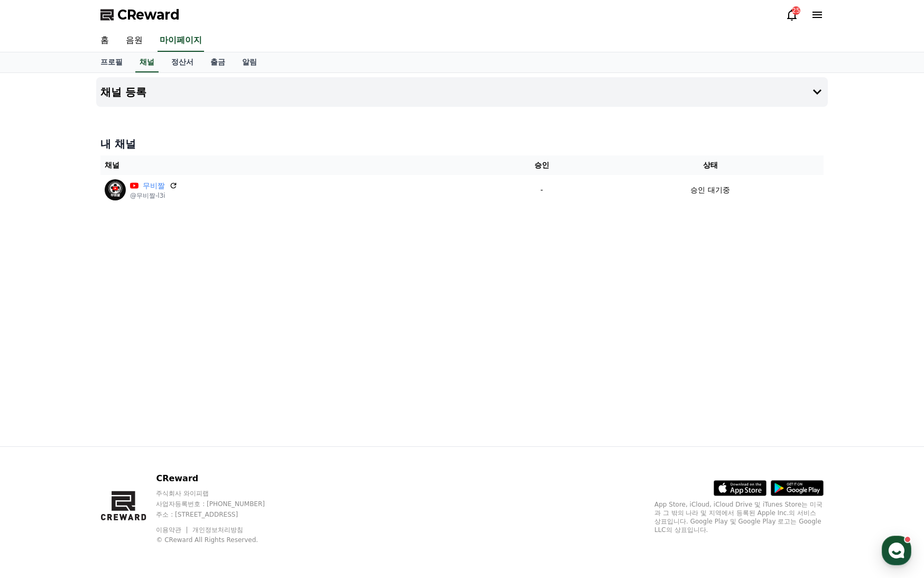 The width and height of the screenshot is (924, 578). What do you see at coordinates (218, 63) in the screenshot?
I see `a: 출금` at bounding box center [218, 63].